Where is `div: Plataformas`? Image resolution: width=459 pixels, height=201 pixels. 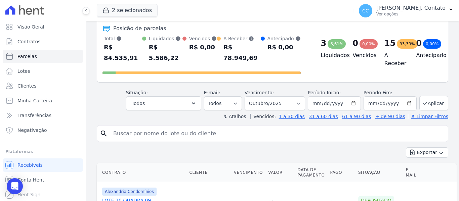
div: Plataformas is located at coordinates (43, 152).